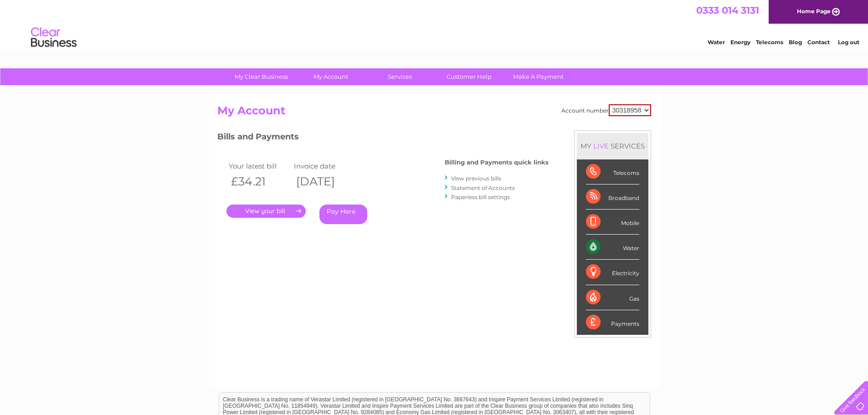 The height and width of the screenshot is (415, 868). What do you see at coordinates (261, 77) in the screenshot?
I see `a: My Clear Business` at bounding box center [261, 77].